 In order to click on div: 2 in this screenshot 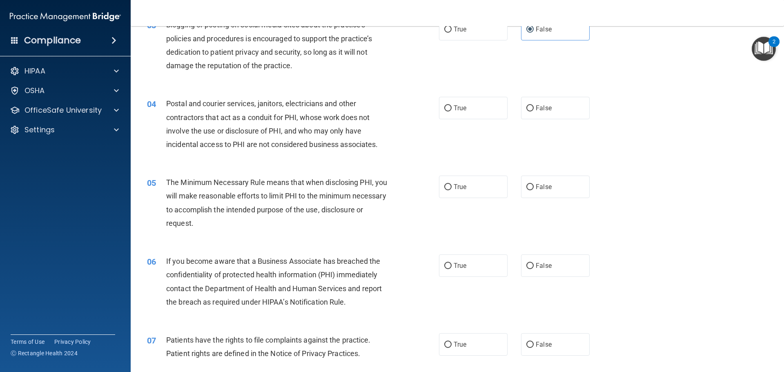, I will do `click(774, 47)`.